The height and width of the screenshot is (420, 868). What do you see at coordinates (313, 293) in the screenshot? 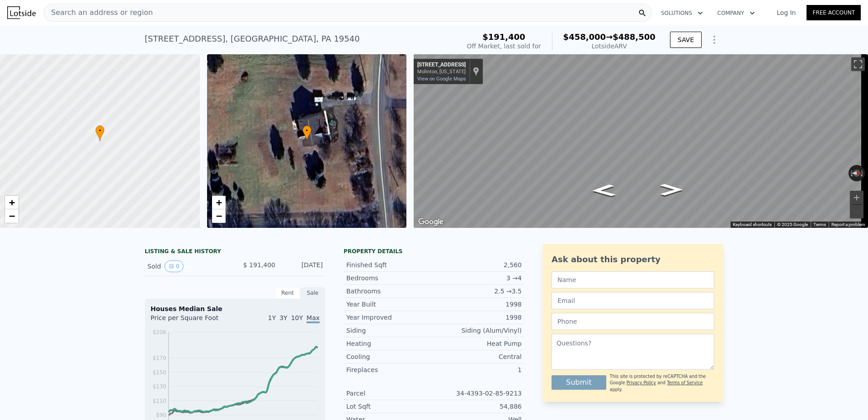
I see `div: Sale` at bounding box center [313, 293].